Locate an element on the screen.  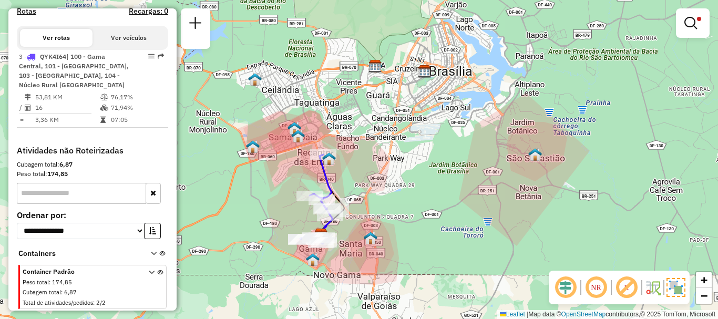
td: 76,17% is located at coordinates (137, 97).